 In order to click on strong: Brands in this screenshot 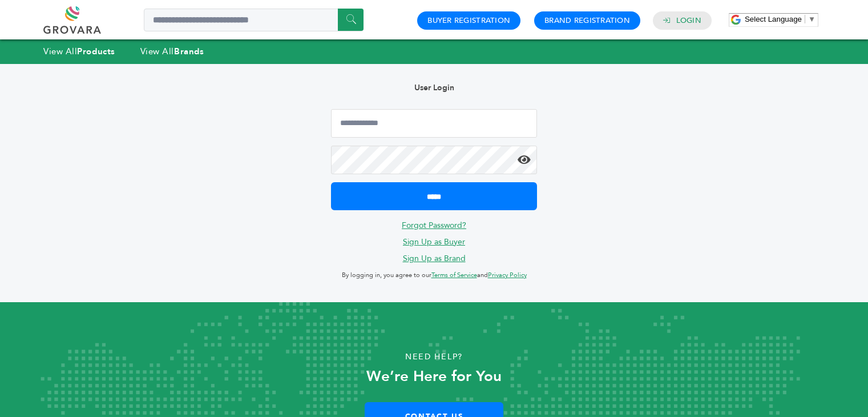, I will do `click(189, 52)`.